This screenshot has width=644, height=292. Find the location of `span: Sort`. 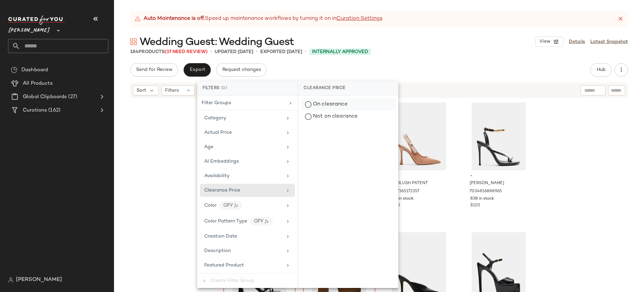

span: Sort is located at coordinates (141, 90).